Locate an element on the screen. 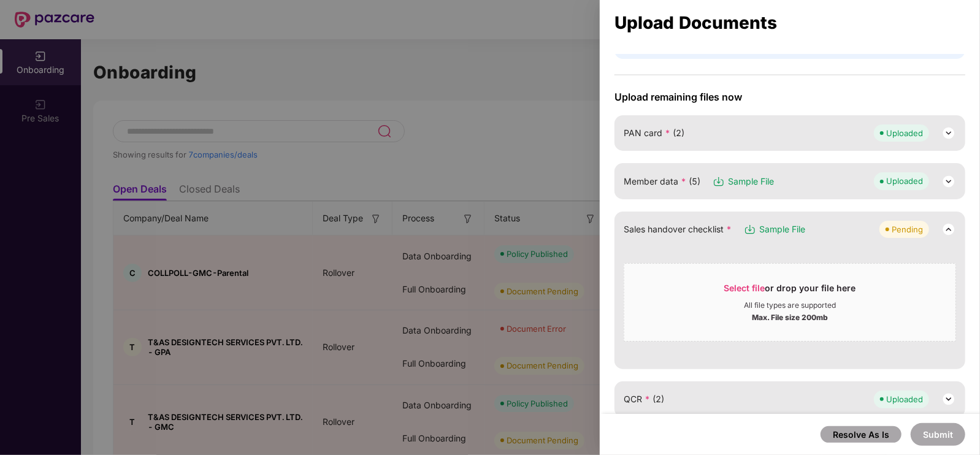  span: Select fileor drop your file hereAll file types are supportedMax. File size 200mb is located at coordinates (790, 302).